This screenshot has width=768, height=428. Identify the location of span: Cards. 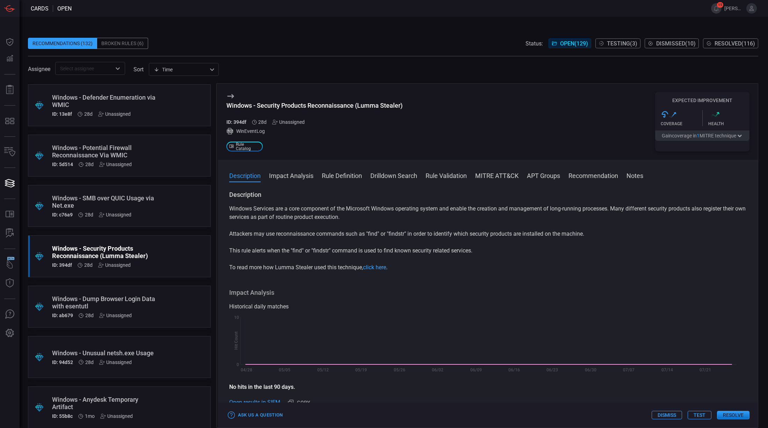
(39, 8).